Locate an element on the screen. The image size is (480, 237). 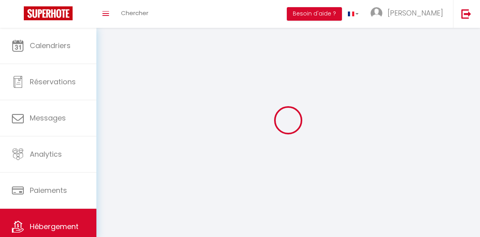
span: Analytics is located at coordinates (46, 154).